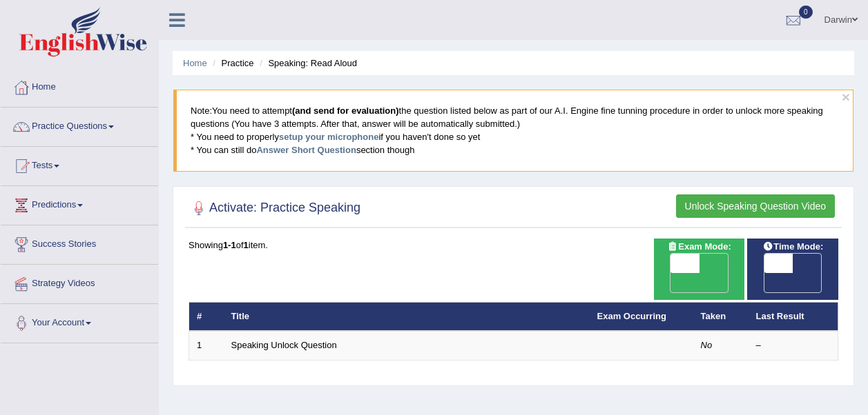 This screenshot has height=415, width=868. What do you see at coordinates (513, 245) in the screenshot?
I see `div: Showing of item.` at bounding box center [513, 245].